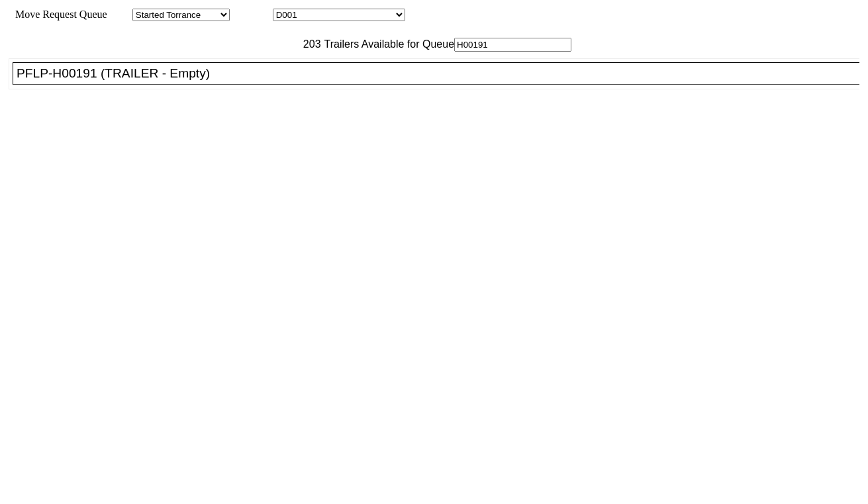 This screenshot has width=868, height=504. What do you see at coordinates (119, 14) in the screenshot?
I see `span: Area` at bounding box center [119, 14].